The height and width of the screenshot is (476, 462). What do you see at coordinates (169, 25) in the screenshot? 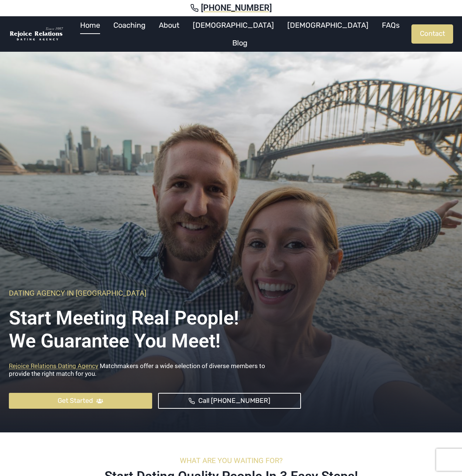
I see `a: About` at bounding box center [169, 25].